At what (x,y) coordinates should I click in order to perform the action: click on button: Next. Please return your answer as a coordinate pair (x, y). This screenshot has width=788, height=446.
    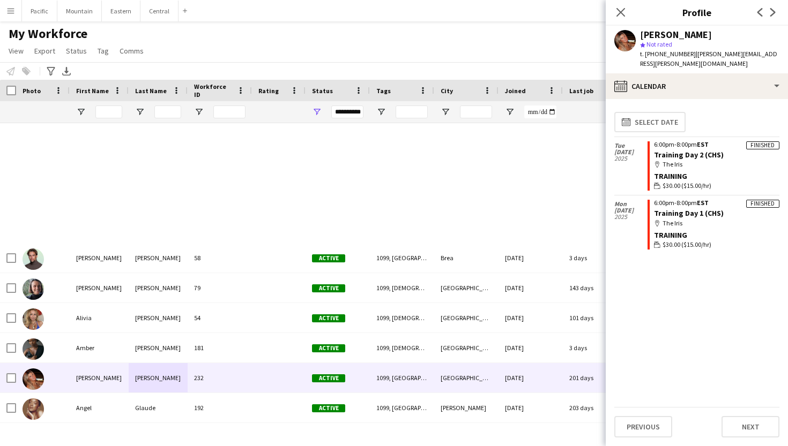
    Looking at the image, I should click on (750, 427).